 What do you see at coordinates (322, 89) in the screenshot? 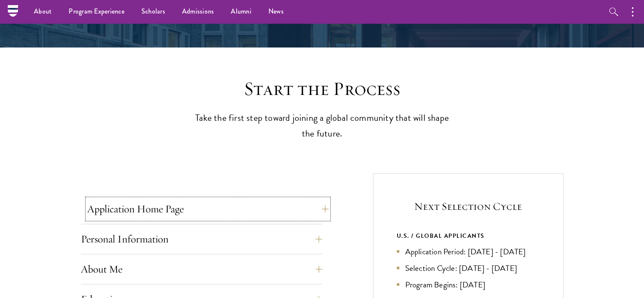
I see `h2: Start the Process` at bounding box center [322, 89].